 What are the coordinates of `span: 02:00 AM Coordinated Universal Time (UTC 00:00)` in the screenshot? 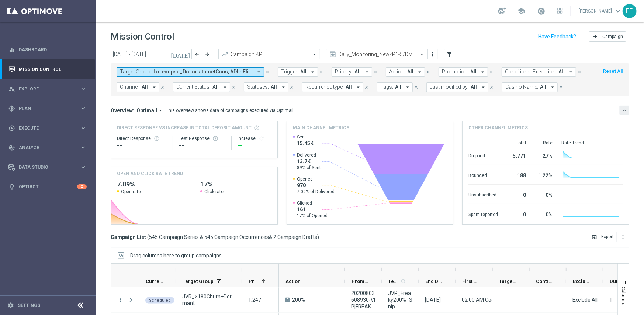 It's located at (520, 300).